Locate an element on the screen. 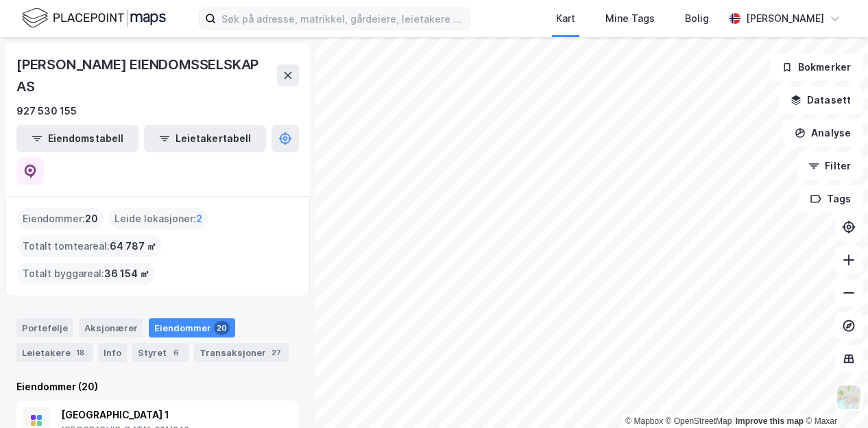 This screenshot has height=428, width=868. div: 6 is located at coordinates (176, 353).